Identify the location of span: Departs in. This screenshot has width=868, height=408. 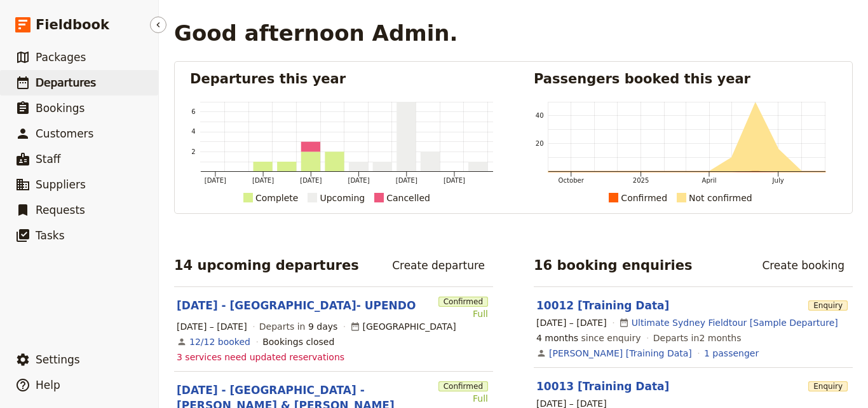
(298, 327).